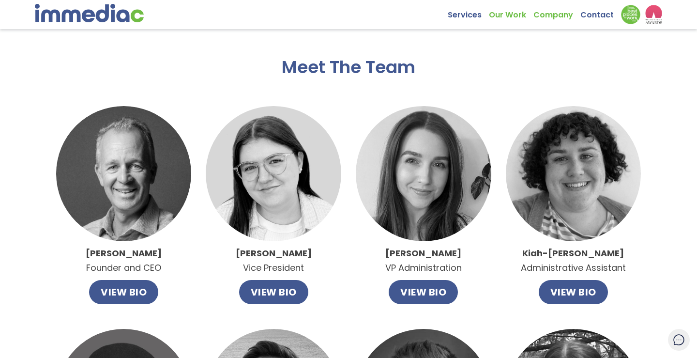 The width and height of the screenshot is (697, 358). What do you see at coordinates (557, 12) in the screenshot?
I see `a: Company` at bounding box center [557, 12].